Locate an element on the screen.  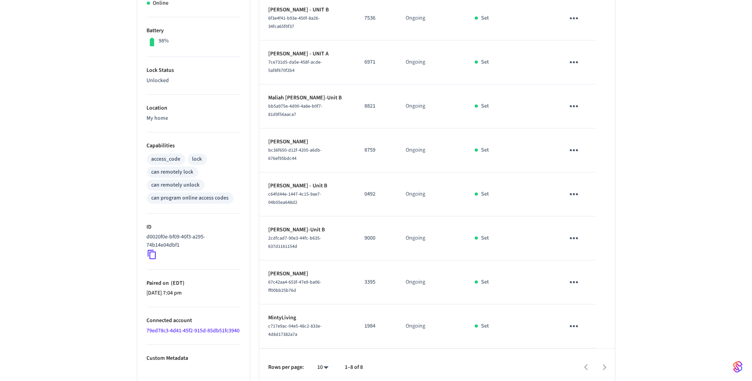
p: ID is located at coordinates (194, 227).